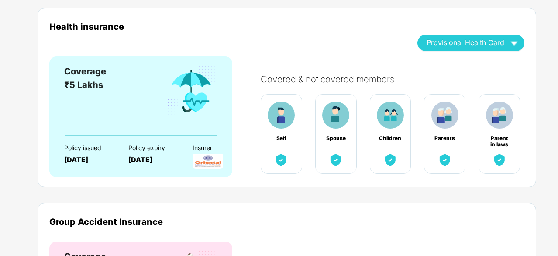 This screenshot has width=558, height=256. Describe the element at coordinates (390, 138) in the screenshot. I see `div: Children` at that location.